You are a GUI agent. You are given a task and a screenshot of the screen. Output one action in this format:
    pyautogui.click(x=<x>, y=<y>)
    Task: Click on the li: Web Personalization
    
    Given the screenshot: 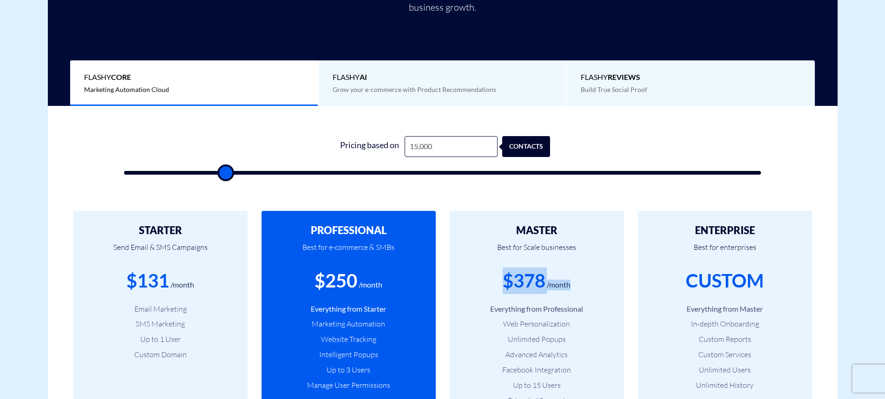 What is the action you would take?
    pyautogui.click(x=537, y=324)
    